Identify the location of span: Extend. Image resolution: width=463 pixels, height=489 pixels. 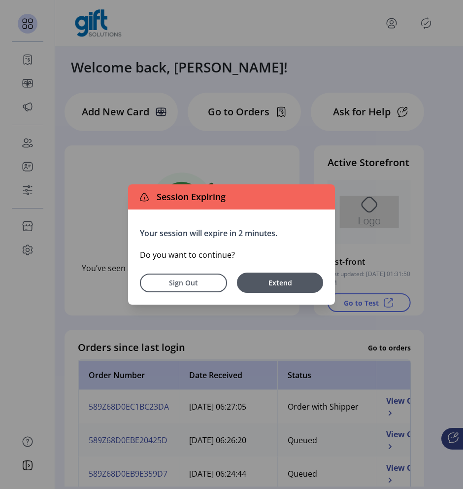
(280, 282).